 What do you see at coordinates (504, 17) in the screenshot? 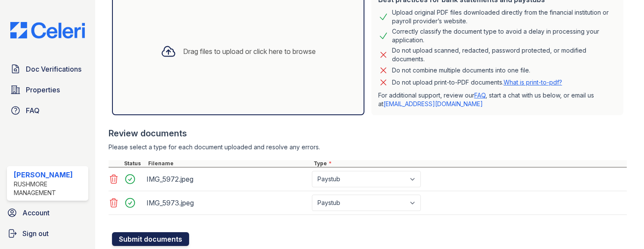
I see `div: Upload original PDF files downloaded directly from the financial institution or payroll provider’...` at bounding box center [504, 17].